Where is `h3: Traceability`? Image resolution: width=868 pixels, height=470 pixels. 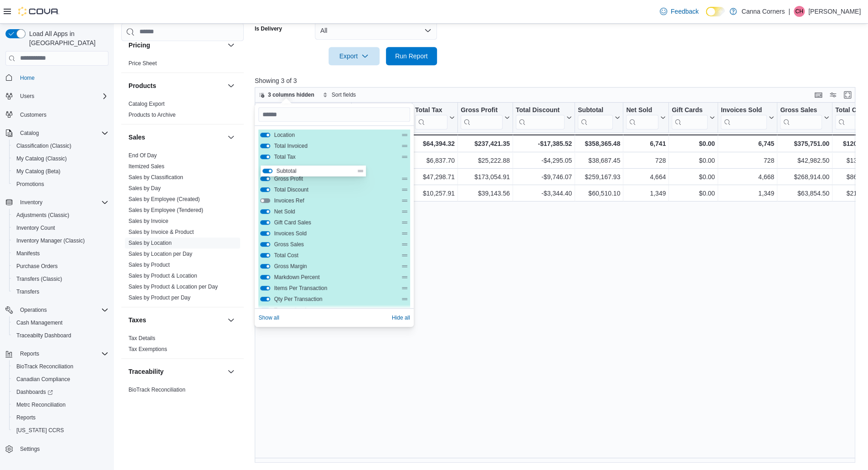 h3: Traceability is located at coordinates (146, 371).